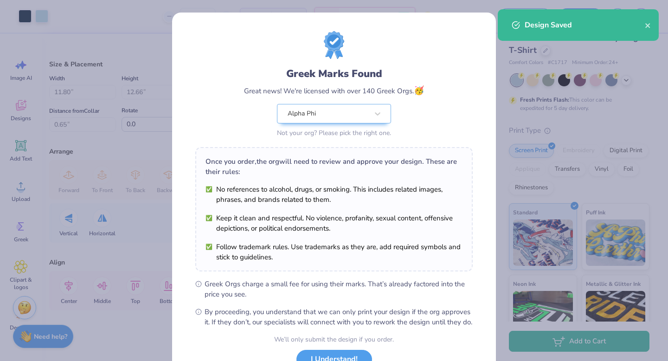 This screenshot has width=668, height=361. What do you see at coordinates (334, 339) in the screenshot?
I see `div: We’ll only submit the design if you order.` at bounding box center [334, 339].